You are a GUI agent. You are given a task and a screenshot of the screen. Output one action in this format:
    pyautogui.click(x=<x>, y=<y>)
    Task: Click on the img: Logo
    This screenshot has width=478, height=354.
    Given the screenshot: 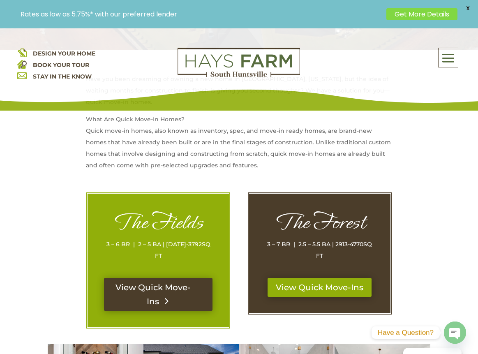 What is the action you would take?
    pyautogui.click(x=239, y=63)
    